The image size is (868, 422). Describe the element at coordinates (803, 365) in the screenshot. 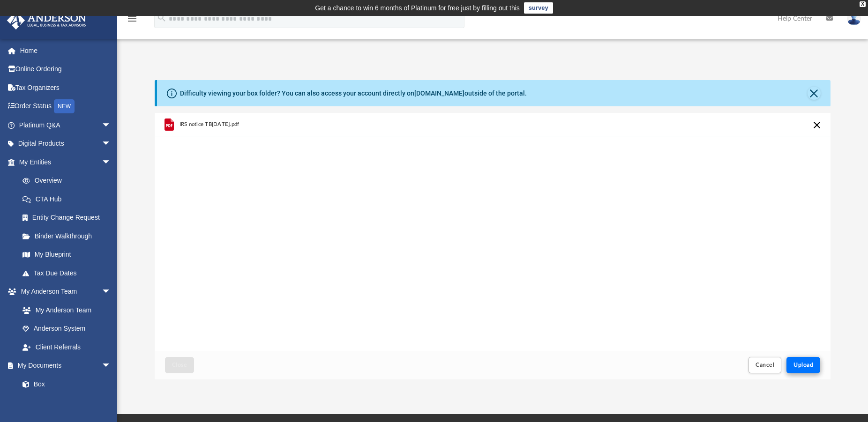

I see `button: Upload` at that location.